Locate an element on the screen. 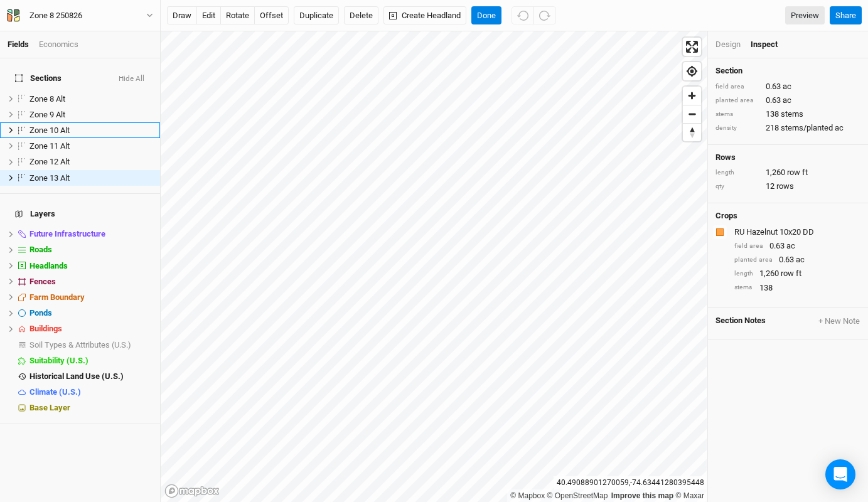 The image size is (868, 502). button: edit is located at coordinates (209, 16).